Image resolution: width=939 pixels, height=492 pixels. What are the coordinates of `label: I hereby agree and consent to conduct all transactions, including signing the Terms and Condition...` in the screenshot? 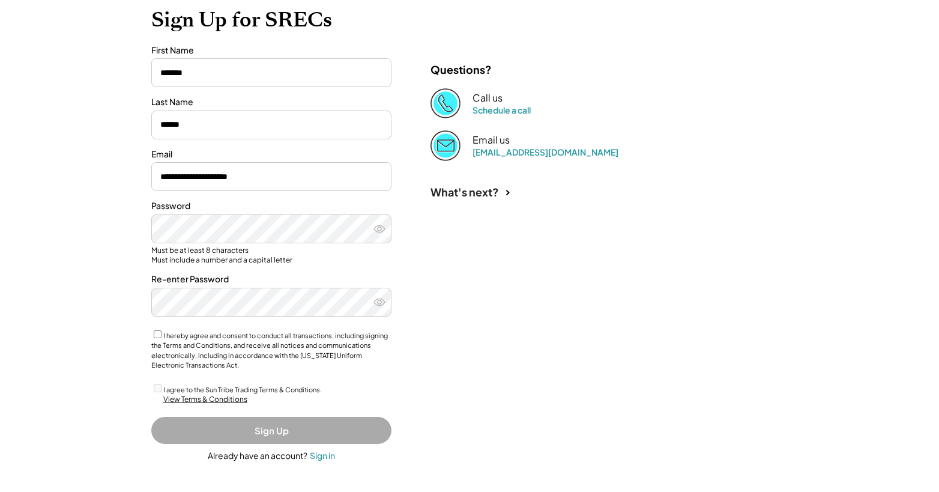 It's located at (269, 350).